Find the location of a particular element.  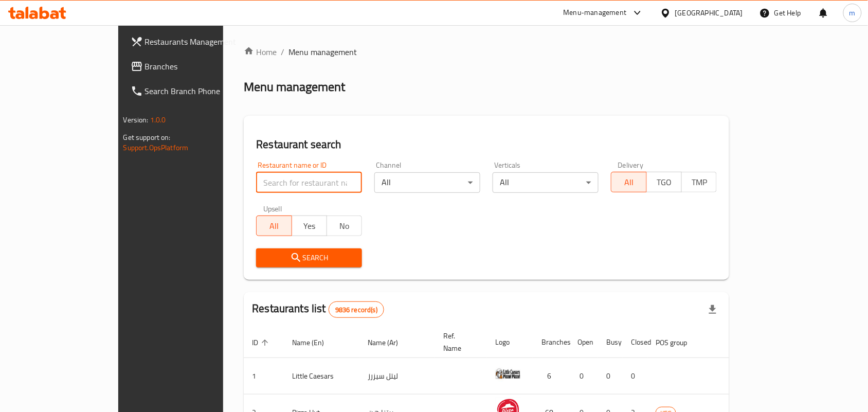

span: No is located at coordinates (345, 226).